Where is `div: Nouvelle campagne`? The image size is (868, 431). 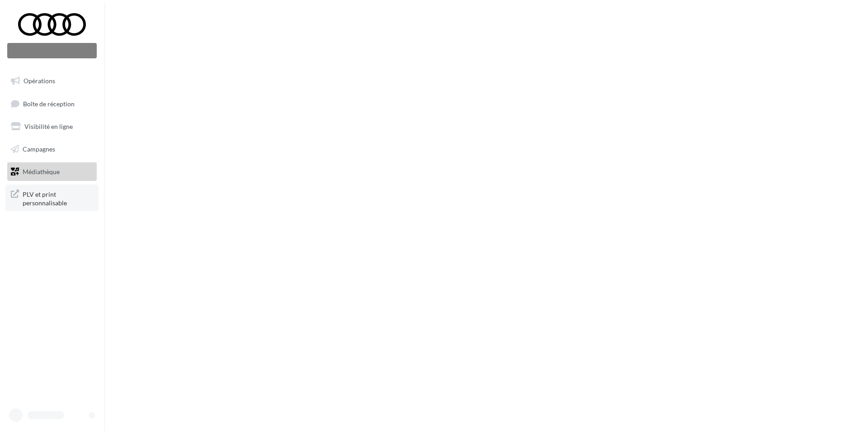
div: Nouvelle campagne is located at coordinates (52, 51).